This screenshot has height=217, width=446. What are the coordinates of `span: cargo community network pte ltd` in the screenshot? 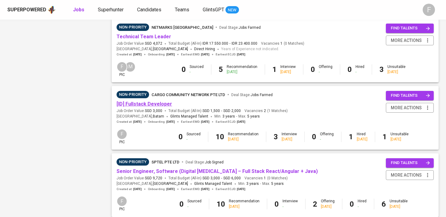 It's located at (188, 95).